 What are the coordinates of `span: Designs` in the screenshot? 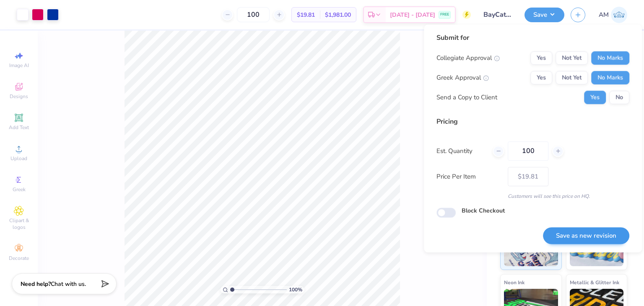 It's located at (19, 96).